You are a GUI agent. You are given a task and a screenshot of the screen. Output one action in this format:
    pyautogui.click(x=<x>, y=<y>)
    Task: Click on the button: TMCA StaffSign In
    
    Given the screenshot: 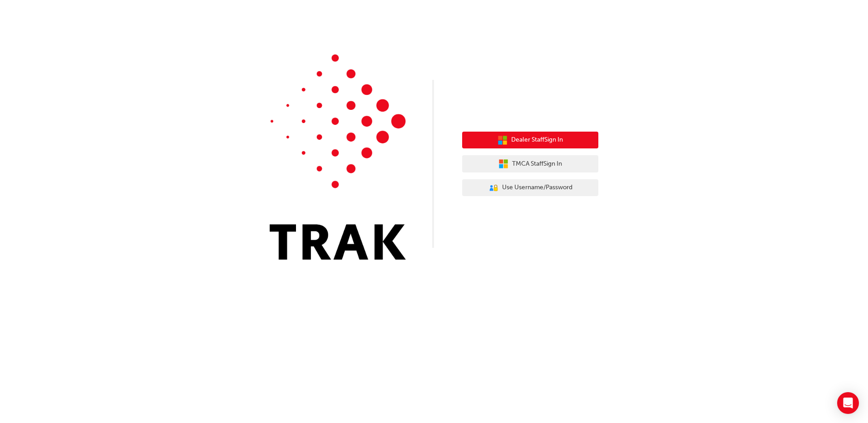 What is the action you would take?
    pyautogui.click(x=530, y=163)
    